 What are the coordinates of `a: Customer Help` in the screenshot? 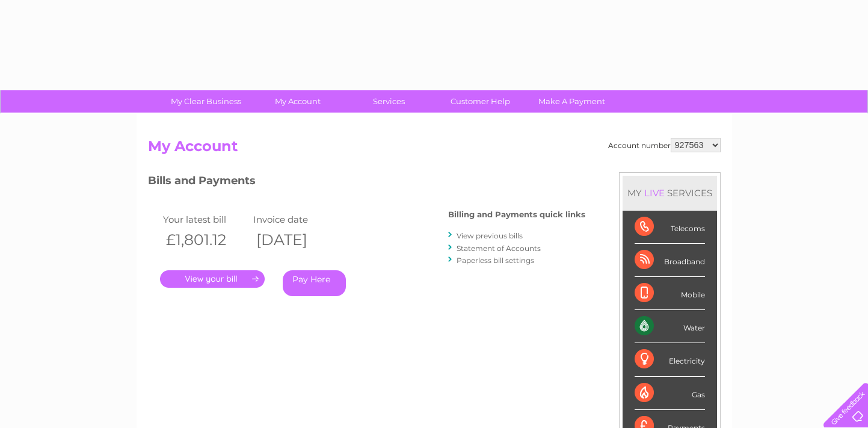 It's located at (480, 101).